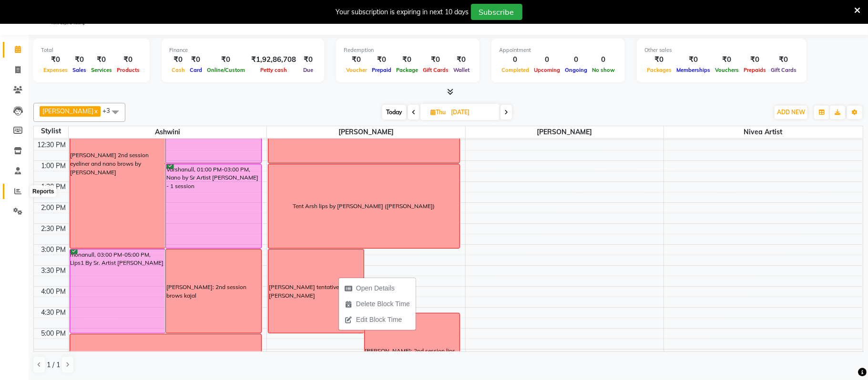  Describe the element at coordinates (102, 70) in the screenshot. I see `span: Services` at that location.